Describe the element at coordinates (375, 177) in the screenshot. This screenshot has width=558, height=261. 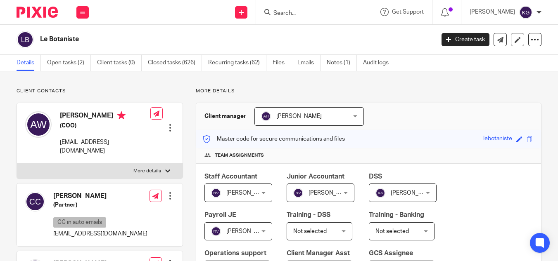
I see `span: DSS` at that location.